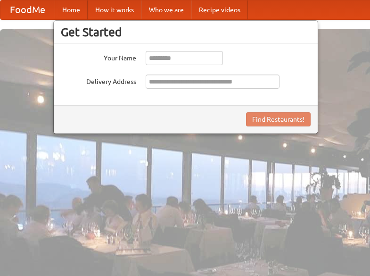 Image resolution: width=370 pixels, height=276 pixels. Describe the element at coordinates (71, 10) in the screenshot. I see `a: Home` at that location.